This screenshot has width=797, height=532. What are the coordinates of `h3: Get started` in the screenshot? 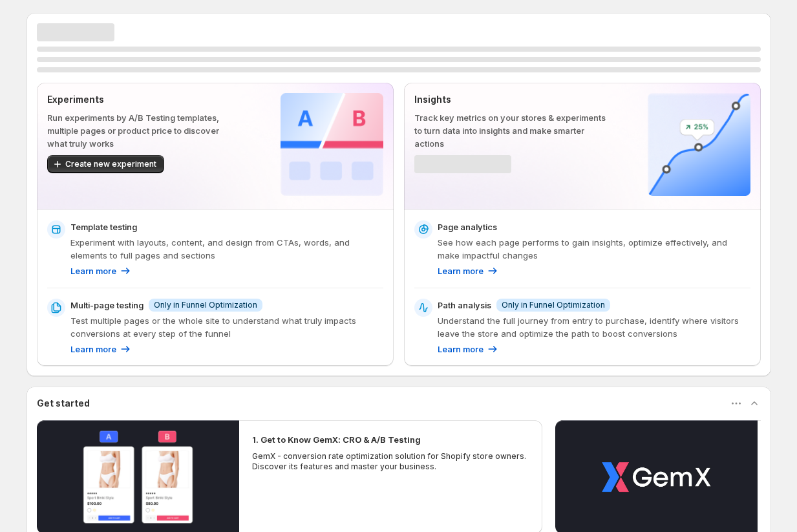 It's located at (64, 403).